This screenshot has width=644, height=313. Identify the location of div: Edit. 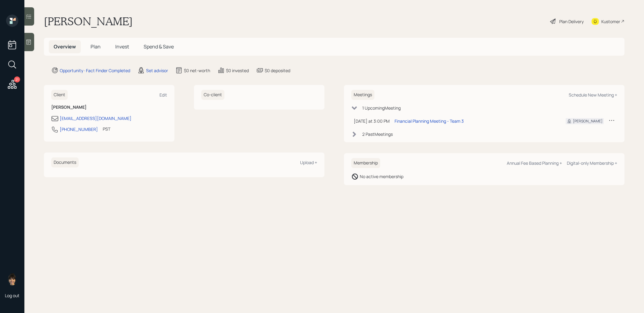
(163, 95).